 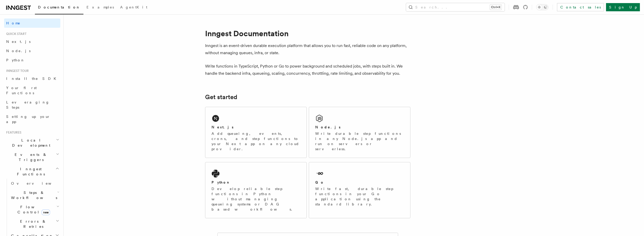 I want to click on button: Local Development, so click(x=32, y=143).